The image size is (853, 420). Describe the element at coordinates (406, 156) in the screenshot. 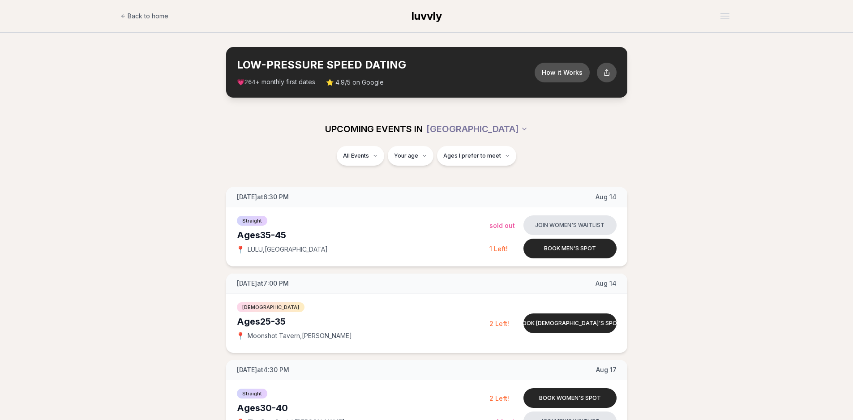

I see `span: Your age` at that location.